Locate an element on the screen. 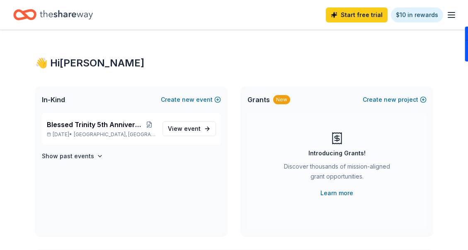 Image resolution: width=468 pixels, height=250 pixels. span: Blessed Trinity 5th Anniversary Bingo is located at coordinates (95, 124).